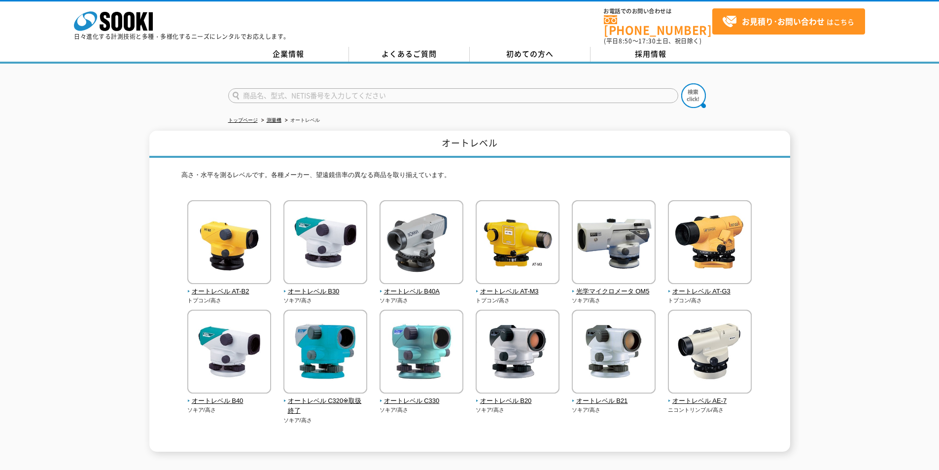 The width and height of the screenshot is (939, 470). I want to click on span: 初めての方へ, so click(530, 54).